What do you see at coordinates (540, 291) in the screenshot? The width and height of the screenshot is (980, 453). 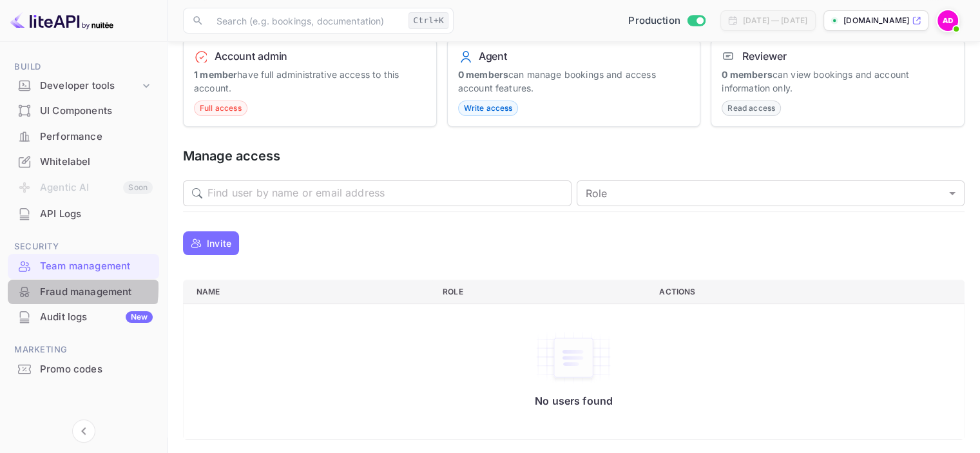 I see `th: Role` at bounding box center [540, 291].